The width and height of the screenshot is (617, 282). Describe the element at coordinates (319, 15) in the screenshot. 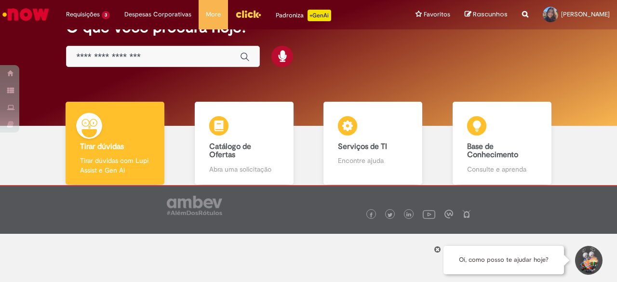

I see `p: +GenAi` at that location.